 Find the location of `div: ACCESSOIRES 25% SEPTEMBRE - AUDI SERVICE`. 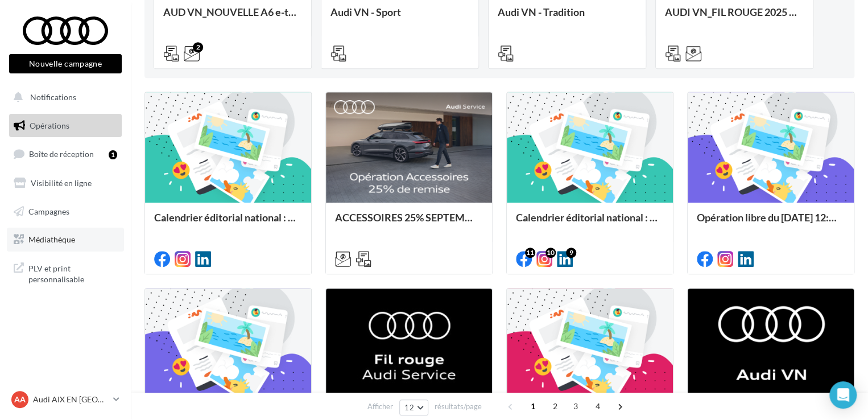

div: ACCESSOIRES 25% SEPTEMBRE - AUDI SERVICE is located at coordinates (409, 223).